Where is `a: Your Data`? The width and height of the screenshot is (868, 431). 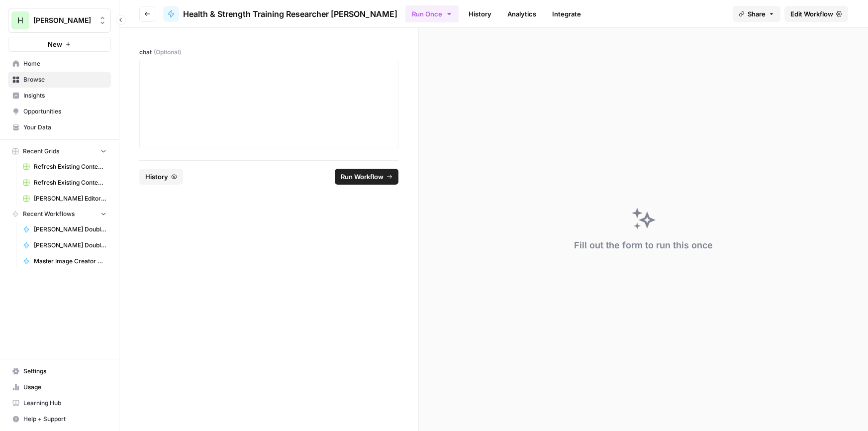 a: Your Data is located at coordinates (59, 127).